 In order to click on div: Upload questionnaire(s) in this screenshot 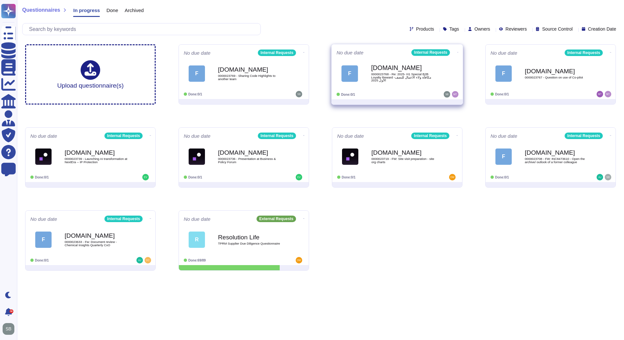, I will do `click(90, 74)`.